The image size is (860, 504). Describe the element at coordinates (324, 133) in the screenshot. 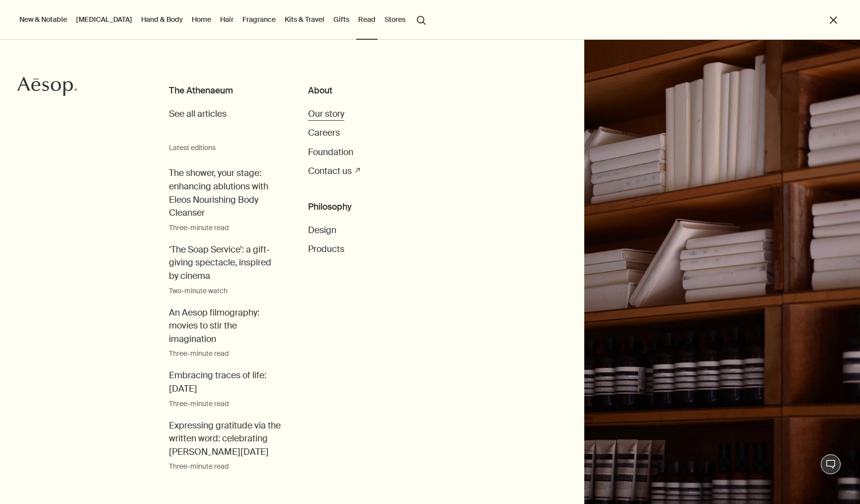

I see `span: Careers` at that location.